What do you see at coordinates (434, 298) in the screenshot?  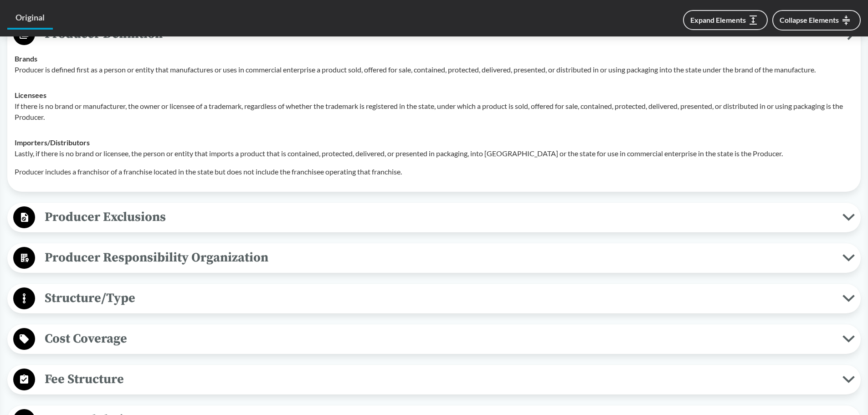 I see `button: Structure/Type` at bounding box center [434, 298].